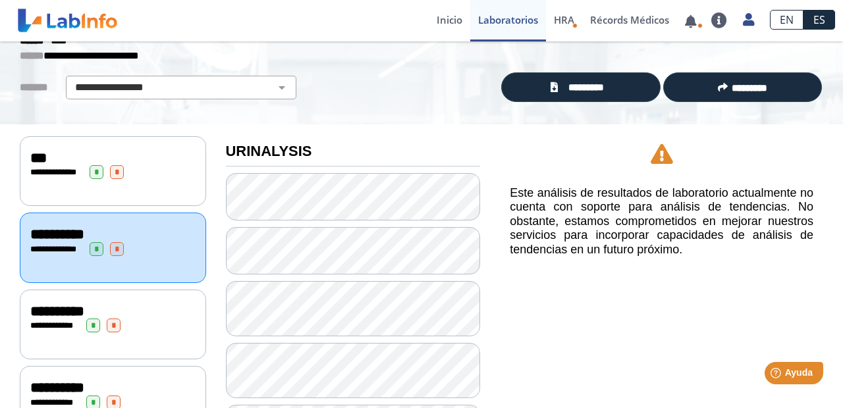 Image resolution: width=843 pixels, height=408 pixels. Describe the element at coordinates (563, 20) in the screenshot. I see `span: HRA` at that location.